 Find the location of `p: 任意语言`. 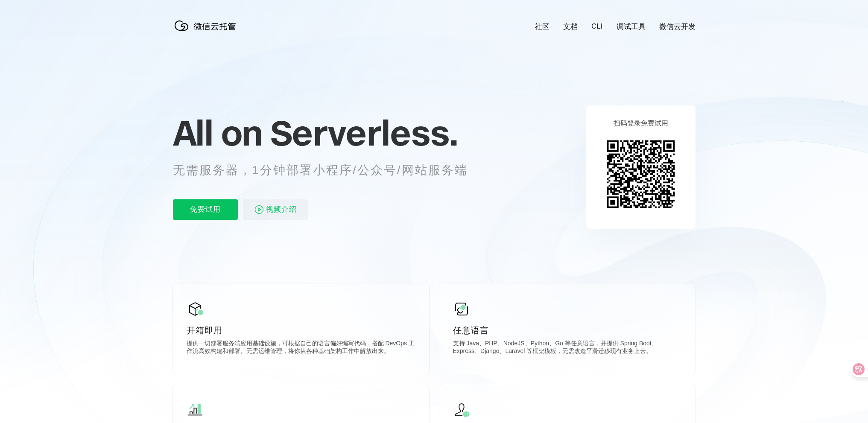

p: 任意语言 is located at coordinates (567, 330).